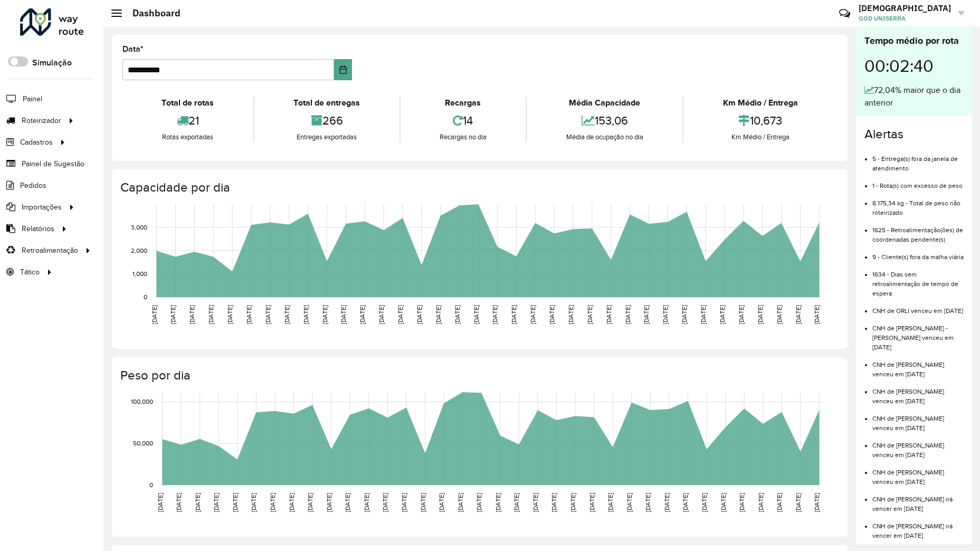 This screenshot has height=551, width=980. Describe the element at coordinates (760, 120) in the screenshot. I see `div: 10,673` at that location.